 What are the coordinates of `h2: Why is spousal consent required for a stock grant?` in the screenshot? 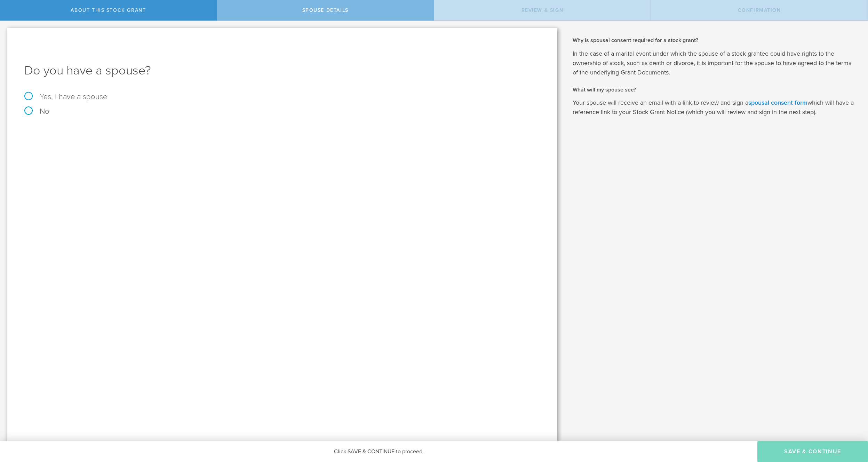 It's located at (715, 41).